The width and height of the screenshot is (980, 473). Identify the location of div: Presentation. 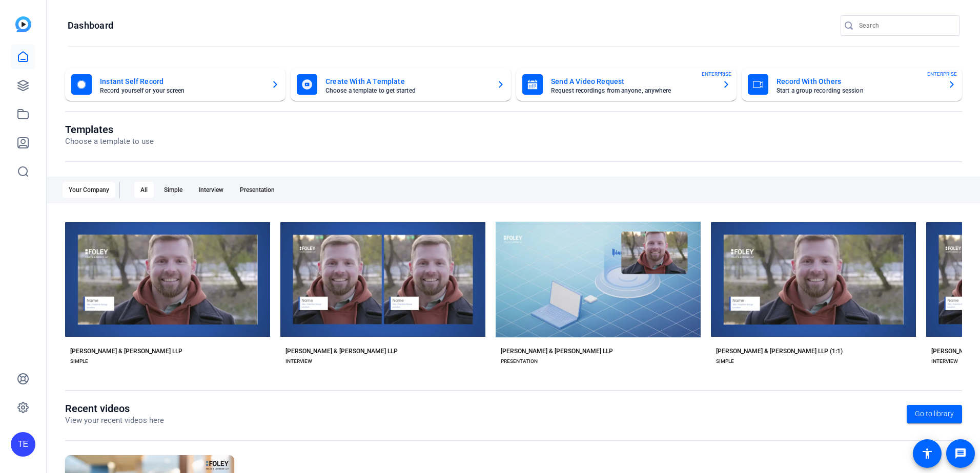
(257, 190).